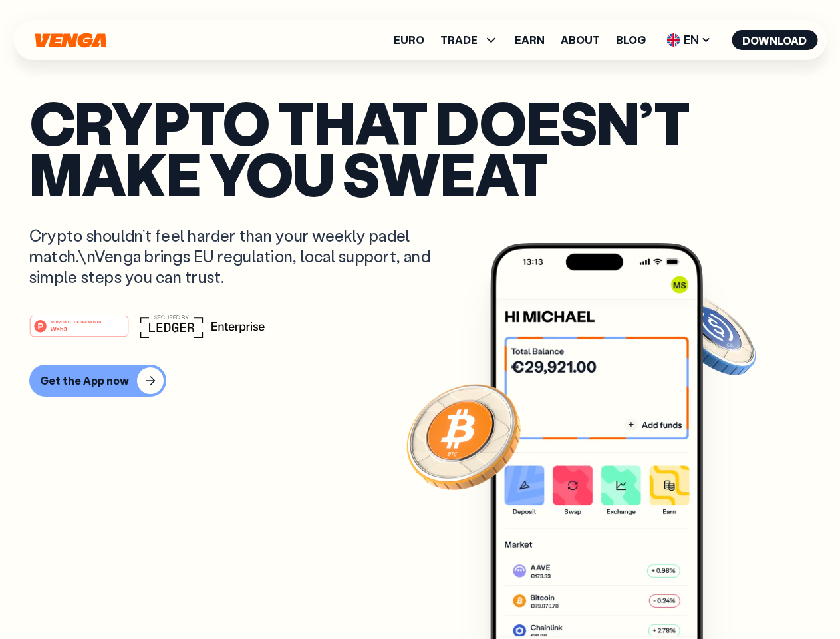  Describe the element at coordinates (409, 40) in the screenshot. I see `a: Euro` at that location.